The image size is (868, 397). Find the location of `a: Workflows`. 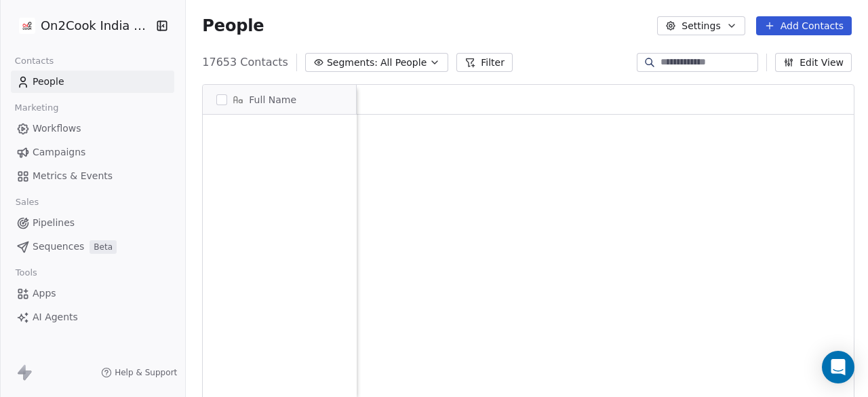

a: Workflows is located at coordinates (92, 128).